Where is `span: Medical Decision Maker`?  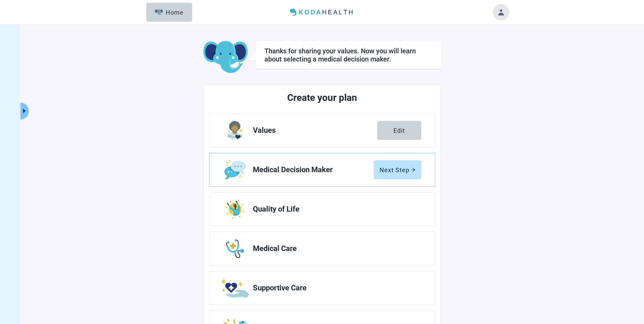
span: Medical Decision Maker is located at coordinates (313, 169).